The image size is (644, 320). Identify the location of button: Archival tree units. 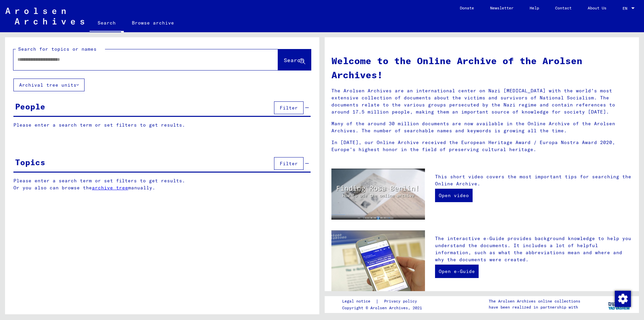
(49, 85).